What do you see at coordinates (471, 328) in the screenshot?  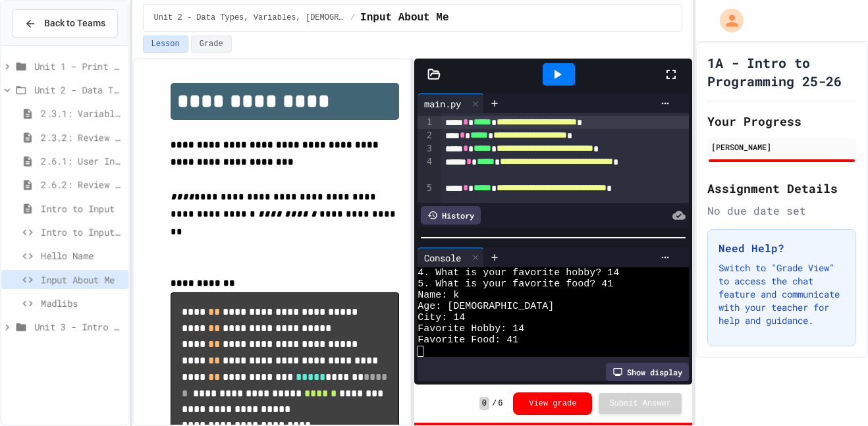 I see `span: Favorite Hobby: 14` at bounding box center [471, 328].